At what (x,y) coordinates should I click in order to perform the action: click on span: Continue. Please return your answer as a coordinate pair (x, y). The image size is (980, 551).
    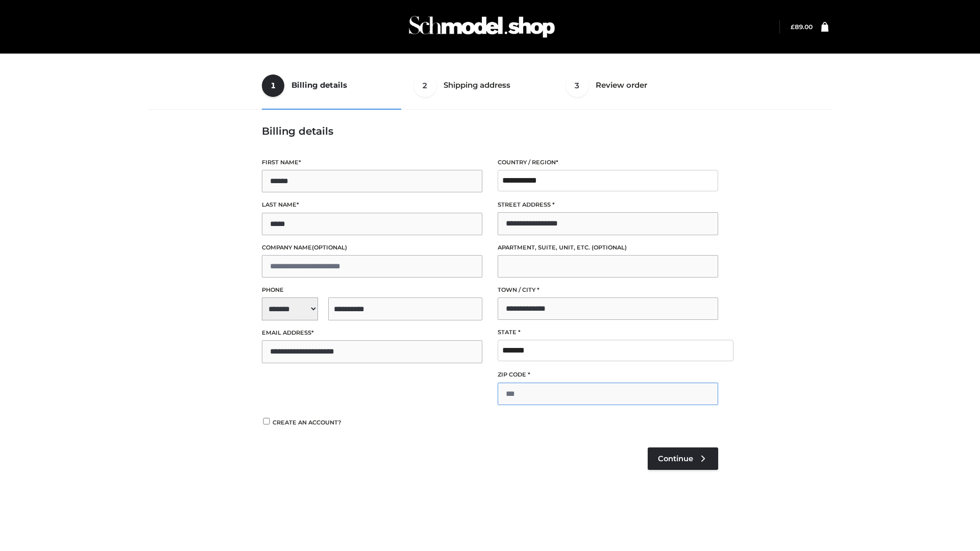
    Looking at the image, I should click on (675, 459).